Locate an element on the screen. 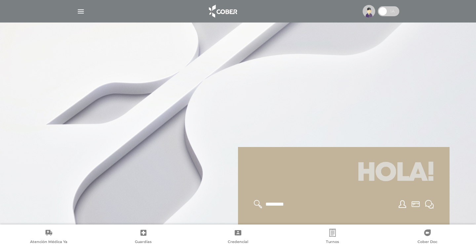  a: Cober Doc is located at coordinates (428, 237).